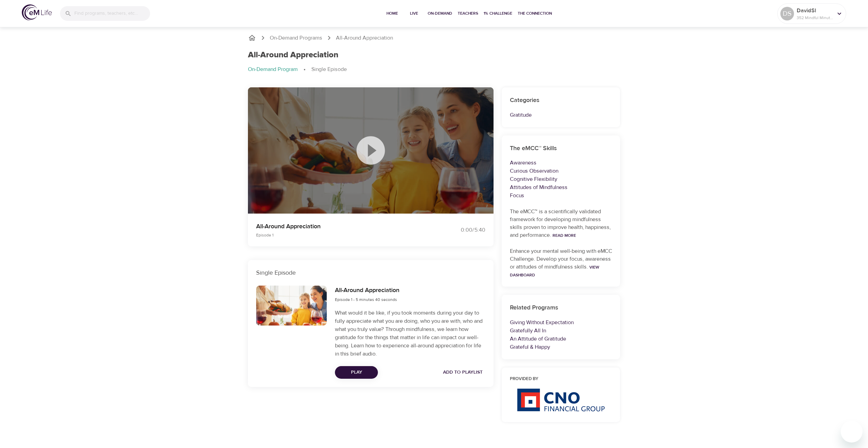 Image resolution: width=868 pixels, height=448 pixels. Describe the element at coordinates (561, 379) in the screenshot. I see `h6: Provided by` at that location.